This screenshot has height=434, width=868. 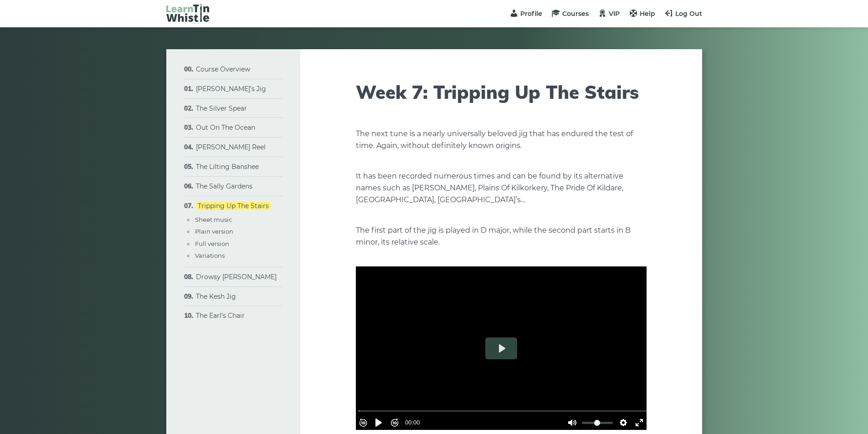 What do you see at coordinates (526, 14) in the screenshot?
I see `a: Profile` at bounding box center [526, 14].